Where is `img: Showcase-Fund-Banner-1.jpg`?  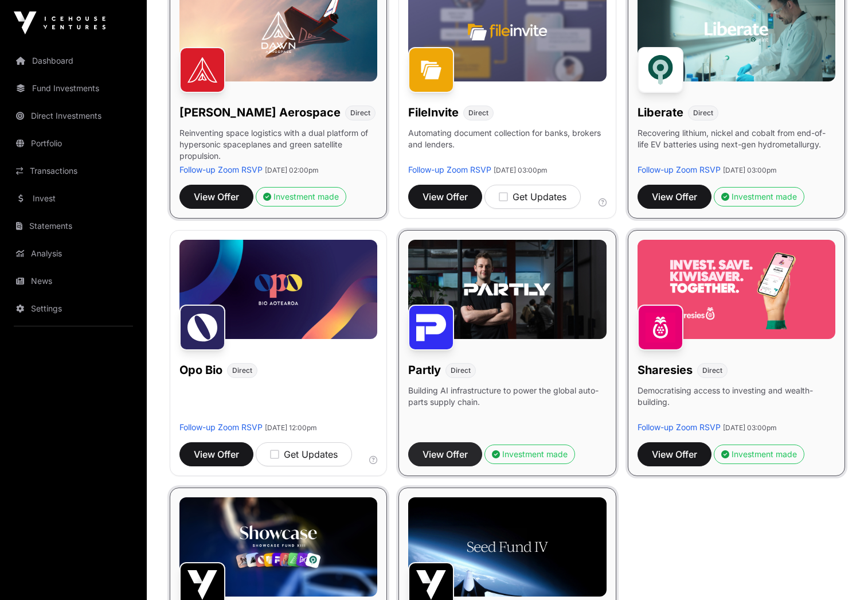
img: Showcase-Fund-Banner-1.jpg is located at coordinates (278, 547).